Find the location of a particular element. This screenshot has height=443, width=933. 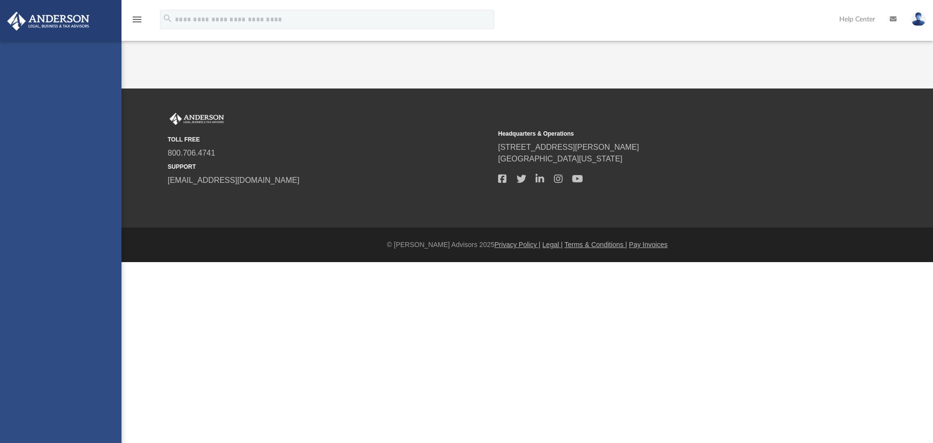

a: Pay Invoices is located at coordinates (648, 244).